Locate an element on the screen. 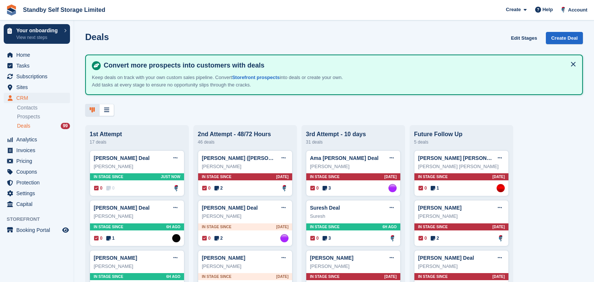 The image size is (594, 282). a: Preview store is located at coordinates (66, 230).